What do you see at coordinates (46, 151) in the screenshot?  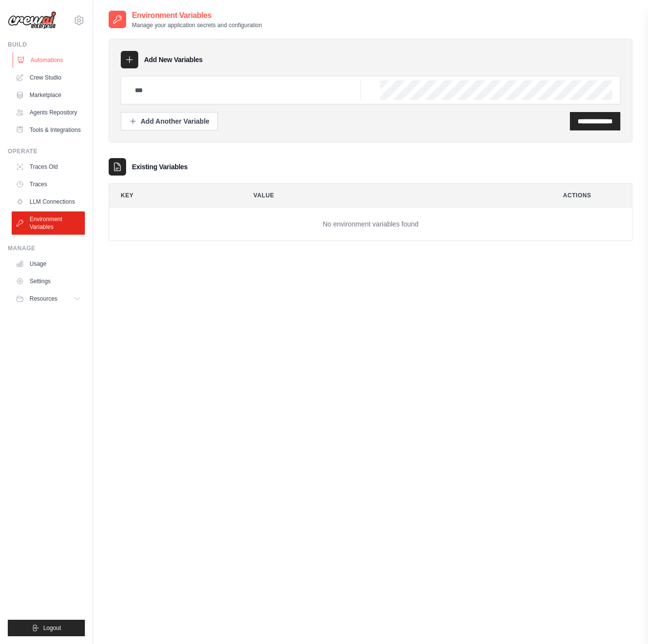 I see `div: Operate` at bounding box center [46, 151].